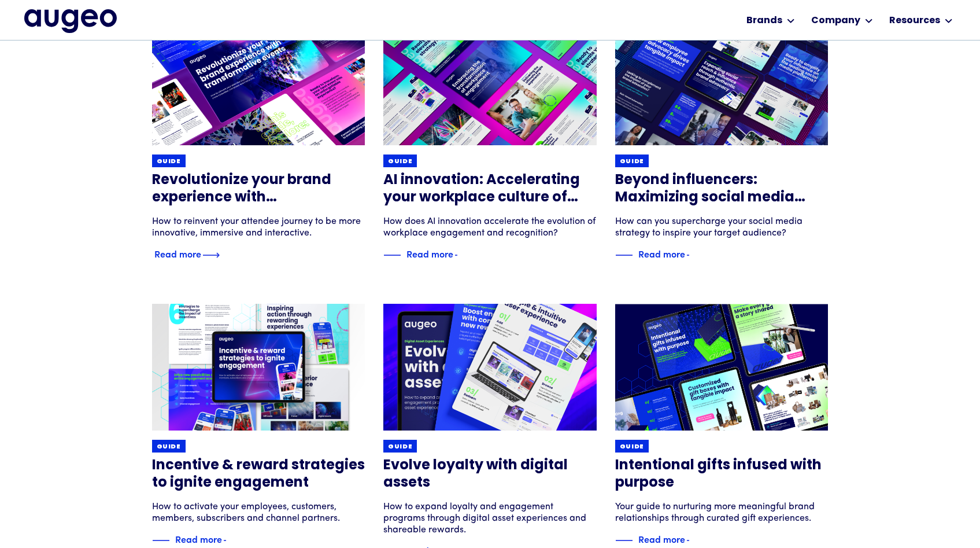 The height and width of the screenshot is (548, 980). What do you see at coordinates (258, 513) in the screenshot?
I see `div: How to activate your employees, customers, members, subscribers and channel partners.` at bounding box center [258, 513].